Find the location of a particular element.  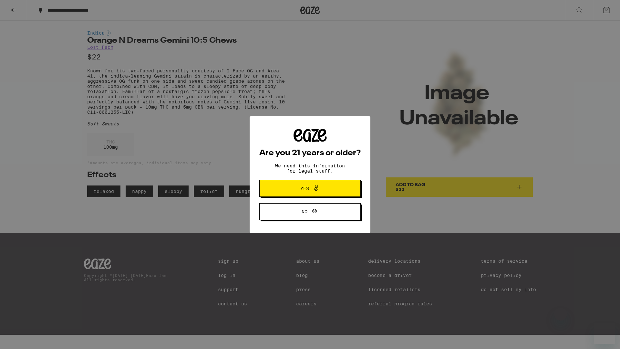

button: No is located at coordinates (310, 211).